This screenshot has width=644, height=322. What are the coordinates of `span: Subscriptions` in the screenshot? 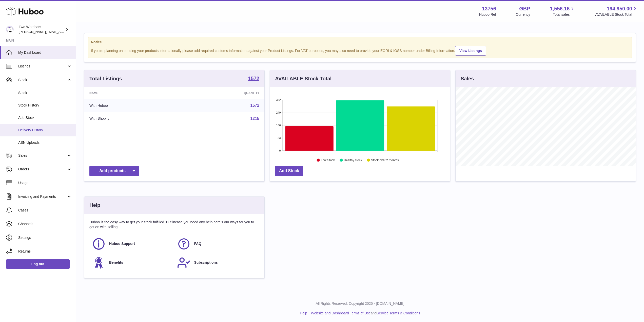 It's located at (206, 262).